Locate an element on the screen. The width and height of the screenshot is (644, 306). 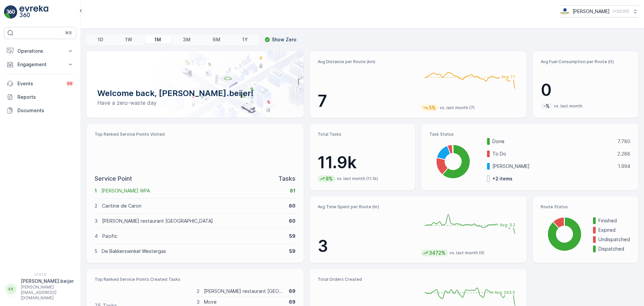
p: 1W is located at coordinates (129, 40).